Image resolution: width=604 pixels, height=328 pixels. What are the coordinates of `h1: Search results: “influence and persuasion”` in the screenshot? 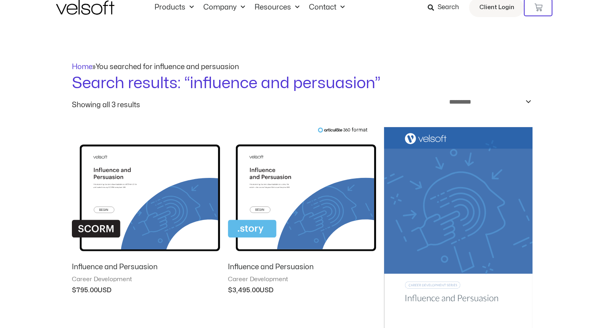 It's located at (302, 83).